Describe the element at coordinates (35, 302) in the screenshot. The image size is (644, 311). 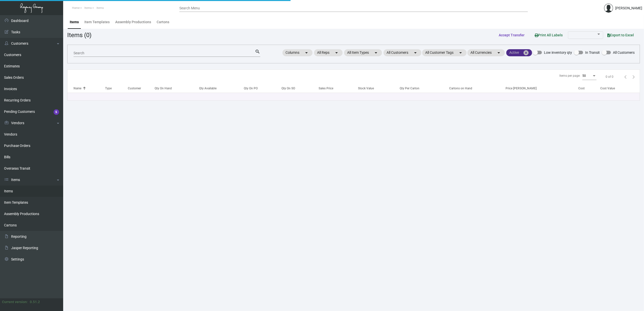
I see `div: 0.51.2` at that location.